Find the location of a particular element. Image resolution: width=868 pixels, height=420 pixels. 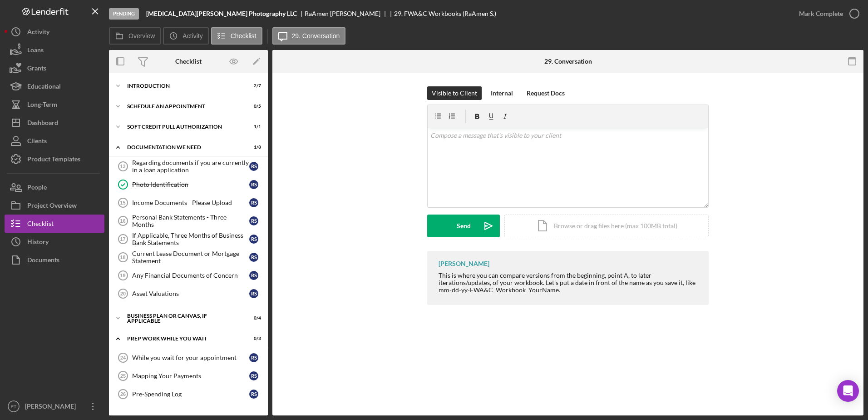

div: Personal Bank Statements - Three Months is located at coordinates (191, 221).